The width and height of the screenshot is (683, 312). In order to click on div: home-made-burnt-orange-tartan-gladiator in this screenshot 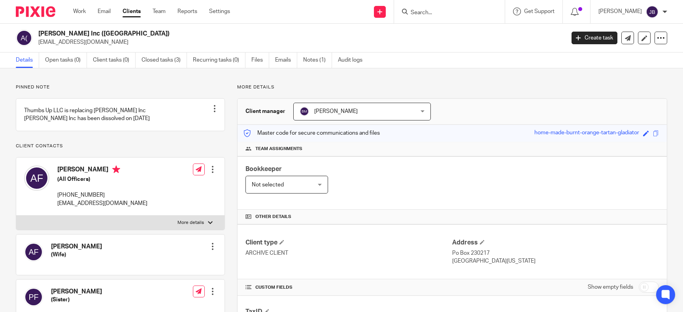, I will do `click(586, 133)`.